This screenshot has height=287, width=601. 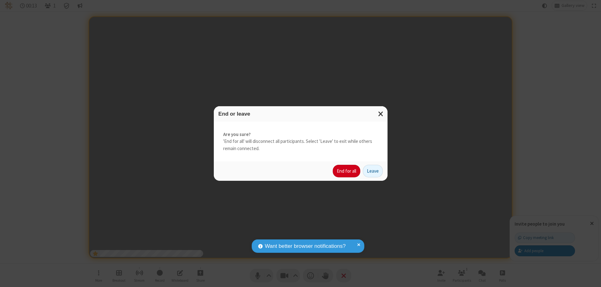 What do you see at coordinates (347, 171) in the screenshot?
I see `button: End for all` at bounding box center [347, 171].